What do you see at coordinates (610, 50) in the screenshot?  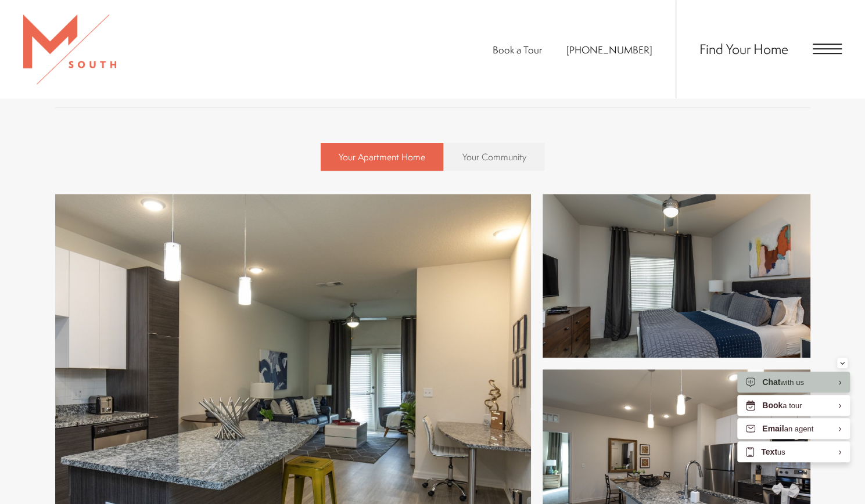 I see `a: Call Us at 813-570-8014` at bounding box center [610, 50].